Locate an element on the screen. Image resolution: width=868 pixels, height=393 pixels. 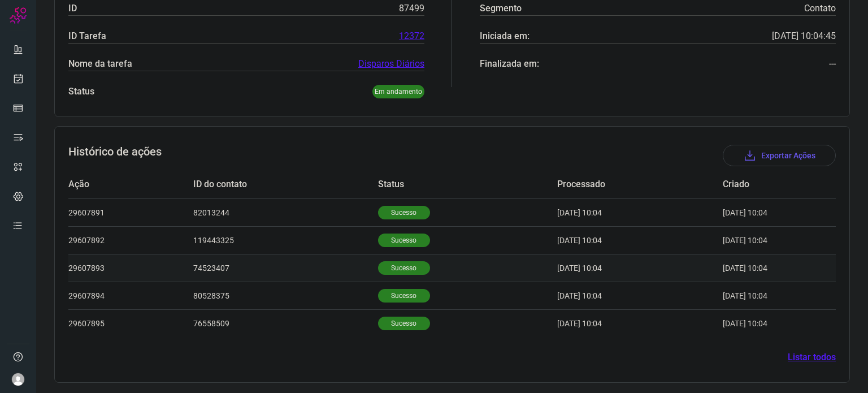
td: 29607894 is located at coordinates (131, 295).